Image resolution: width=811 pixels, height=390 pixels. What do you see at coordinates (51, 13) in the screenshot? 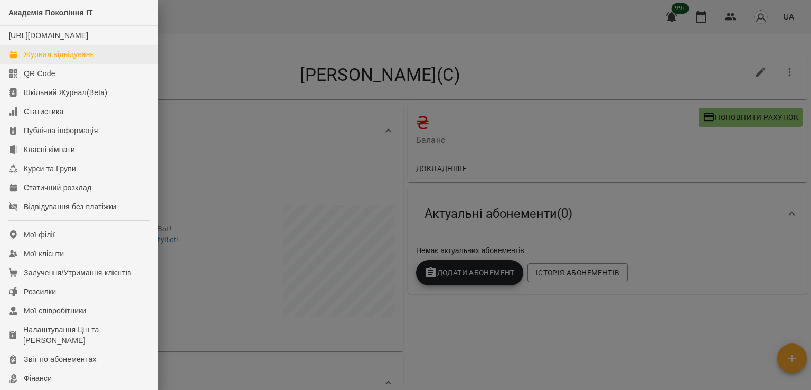
I see `span: Академія Покоління ІТ` at bounding box center [51, 13].